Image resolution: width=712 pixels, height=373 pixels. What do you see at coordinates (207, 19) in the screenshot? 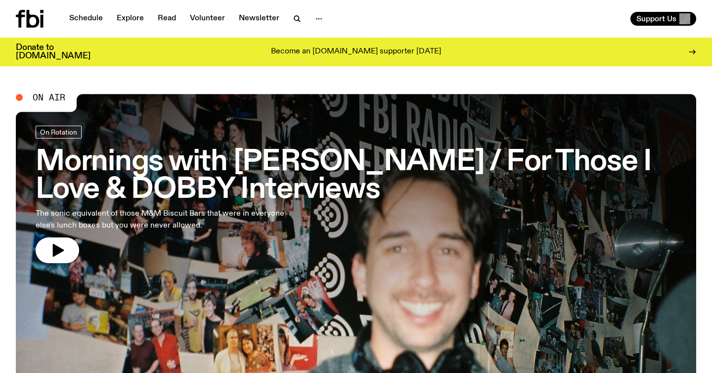
I see `a: Volunteer` at bounding box center [207, 19].